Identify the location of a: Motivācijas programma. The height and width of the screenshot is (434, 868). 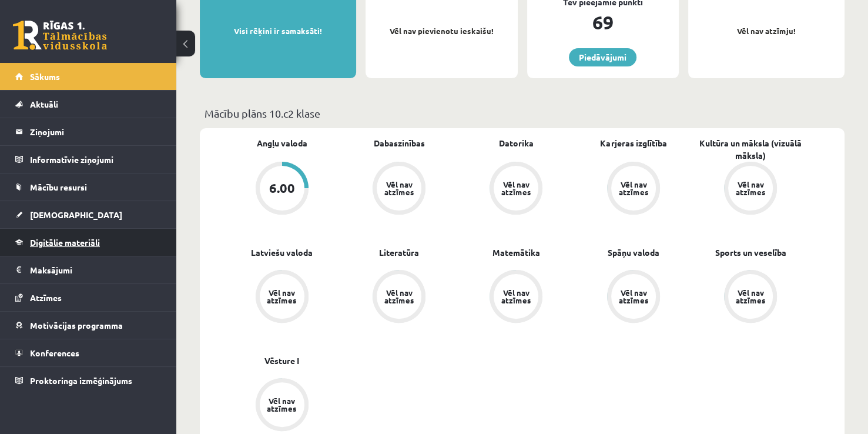
(88, 325).